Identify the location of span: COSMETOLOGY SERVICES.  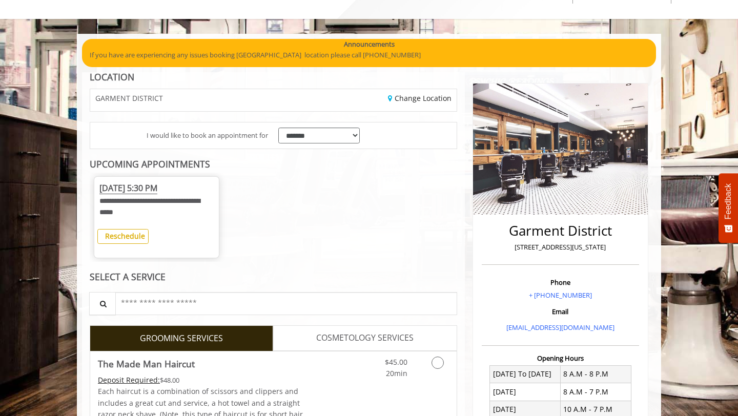
(365, 338).